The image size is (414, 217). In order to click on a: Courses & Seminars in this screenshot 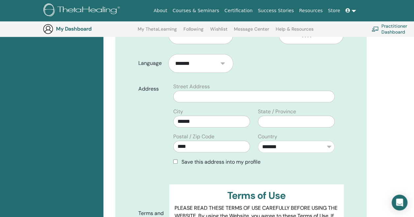, I will do `click(196, 11)`.